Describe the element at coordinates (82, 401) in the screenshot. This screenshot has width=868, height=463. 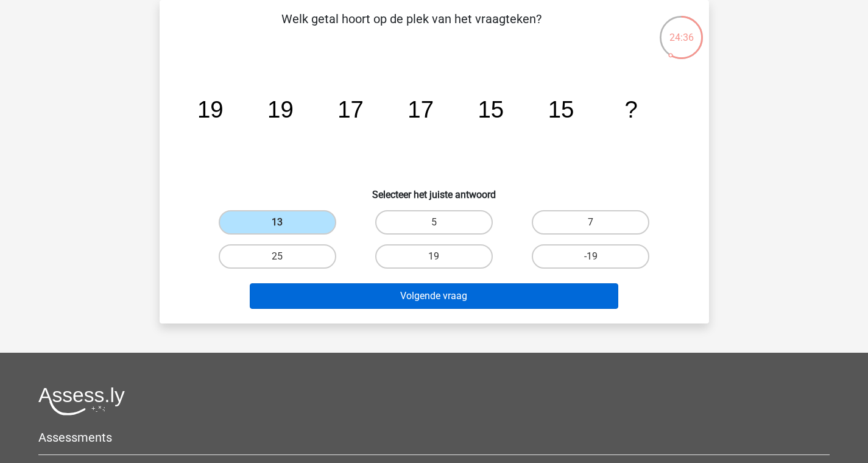
I see `img: Assessly logo` at that location.